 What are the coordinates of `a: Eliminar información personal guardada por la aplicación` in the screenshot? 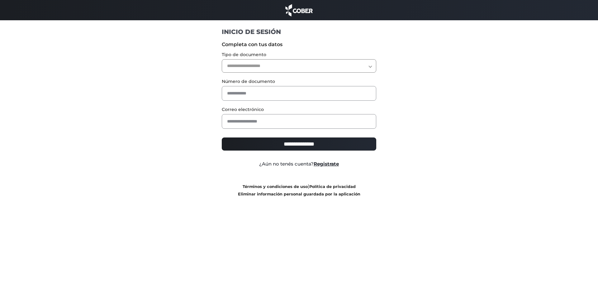 It's located at (299, 194).